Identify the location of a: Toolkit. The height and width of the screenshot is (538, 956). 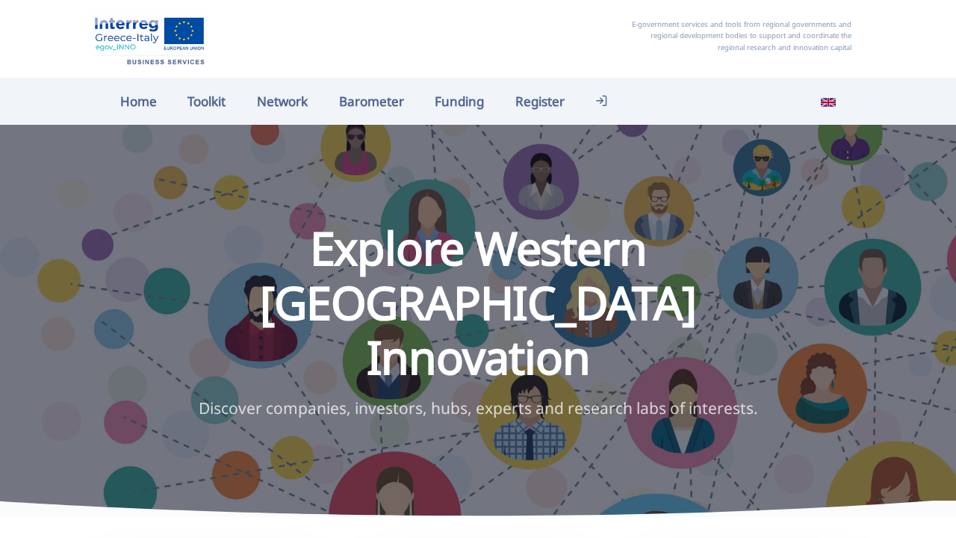
(207, 101).